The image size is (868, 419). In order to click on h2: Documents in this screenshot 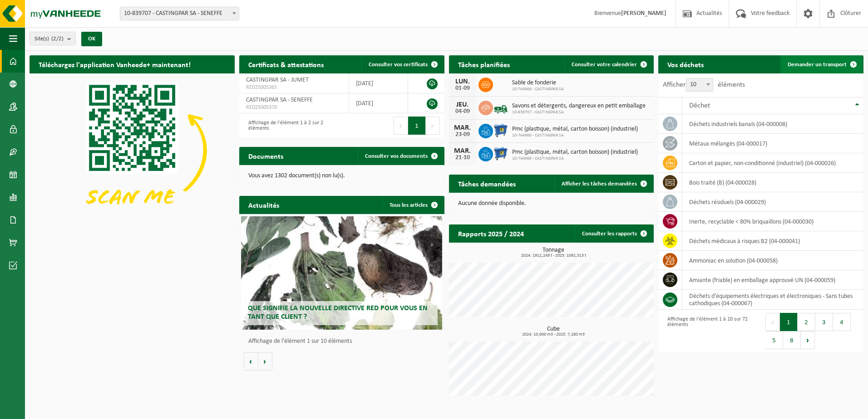, I will do `click(265, 156)`.